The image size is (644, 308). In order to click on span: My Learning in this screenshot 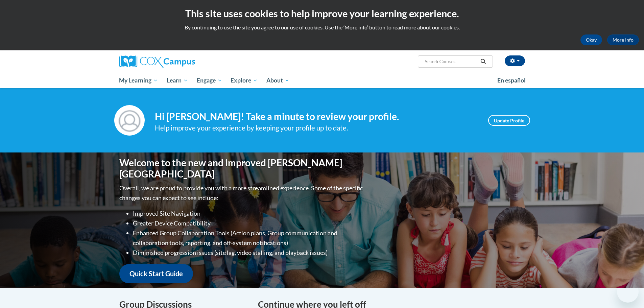, I will do `click(138, 80)`.